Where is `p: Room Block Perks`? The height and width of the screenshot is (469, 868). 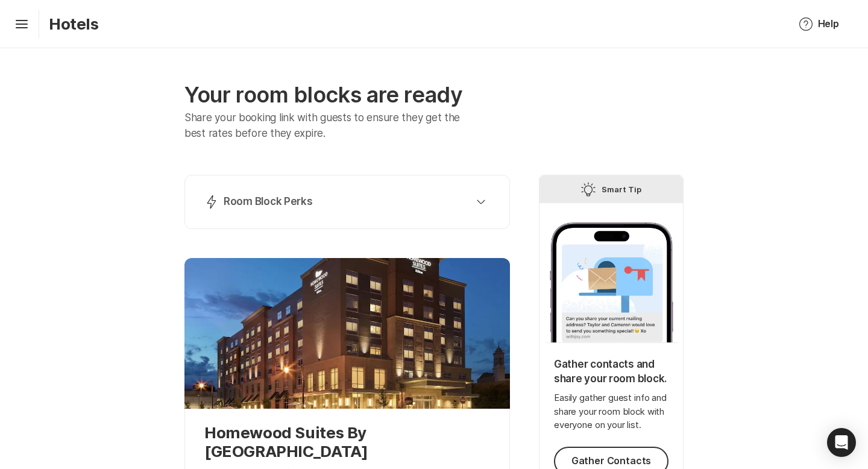
p: Room Block Perks is located at coordinates (268, 202).